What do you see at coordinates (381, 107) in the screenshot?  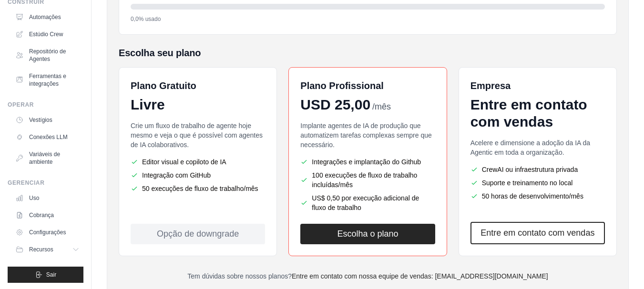 I see `font: /mês` at bounding box center [381, 107].